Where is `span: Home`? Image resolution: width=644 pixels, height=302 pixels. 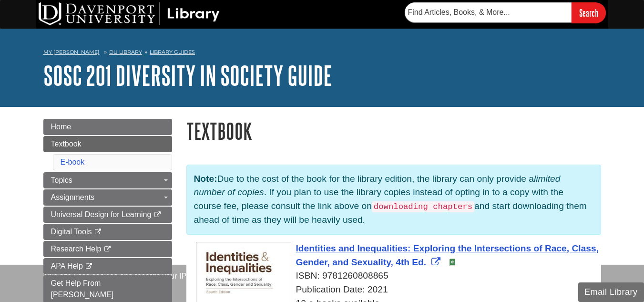 span: Home is located at coordinates (61, 126).